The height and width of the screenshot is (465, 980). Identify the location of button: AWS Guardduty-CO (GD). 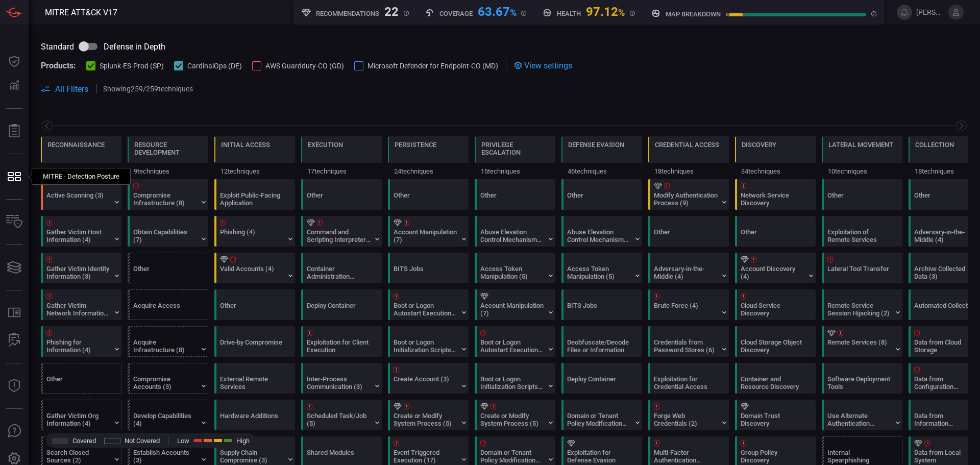
(298, 65).